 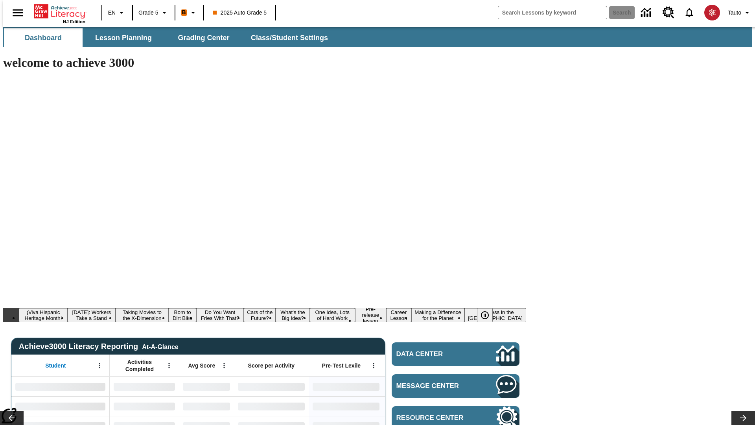 What do you see at coordinates (240, 13) in the screenshot?
I see `span: 2025 Auto Grade 5` at bounding box center [240, 13].